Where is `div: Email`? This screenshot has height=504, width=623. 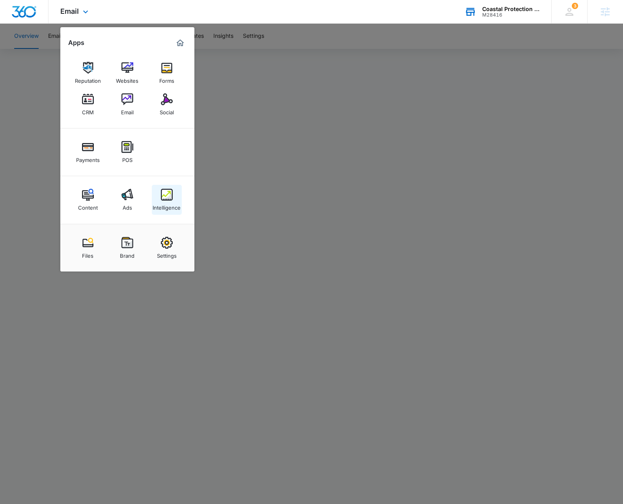 div: Email is located at coordinates (127, 110).